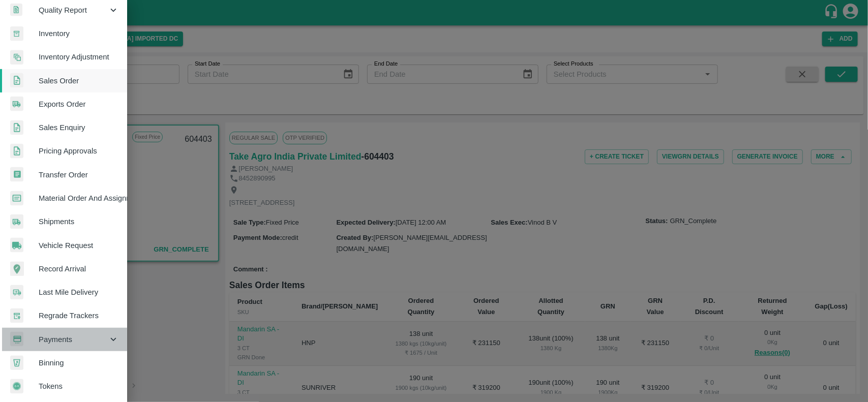 The width and height of the screenshot is (868, 402). Describe the element at coordinates (17, 269) in the screenshot. I see `img: recordArrival` at that location.